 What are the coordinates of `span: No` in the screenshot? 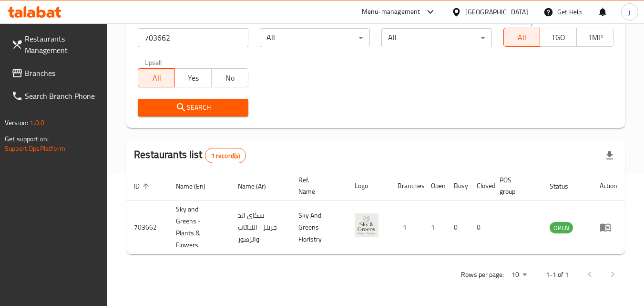 It's located at (230, 78).